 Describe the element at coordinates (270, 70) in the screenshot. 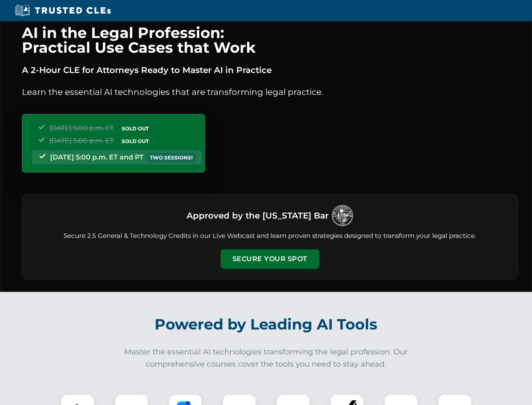

I see `p: A 2-Hour CLE for Attorneys Ready to Master AI in Practice` at that location.